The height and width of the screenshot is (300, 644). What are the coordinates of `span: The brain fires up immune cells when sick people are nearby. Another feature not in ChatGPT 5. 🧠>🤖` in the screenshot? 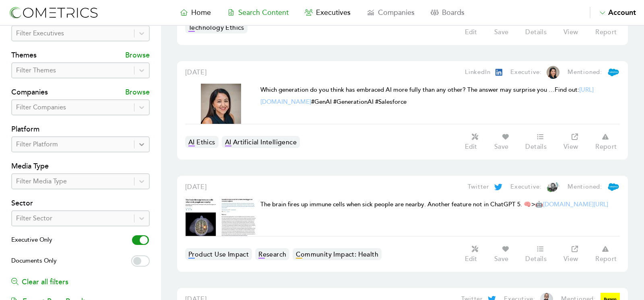 It's located at (434, 204).